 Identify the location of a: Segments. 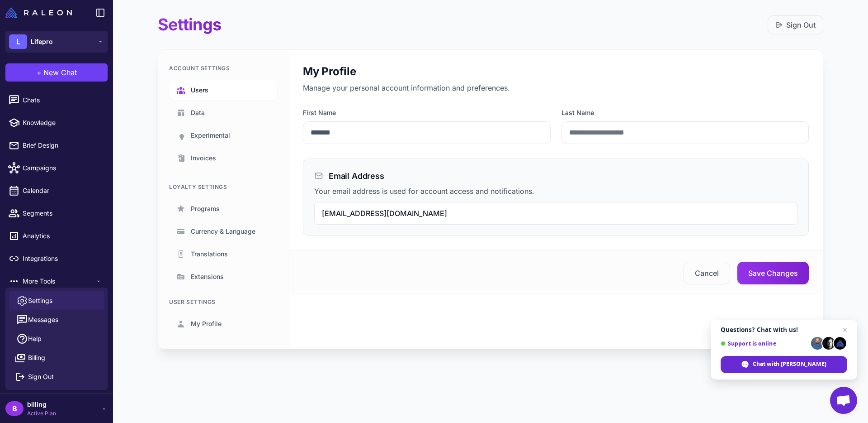
(56, 213).